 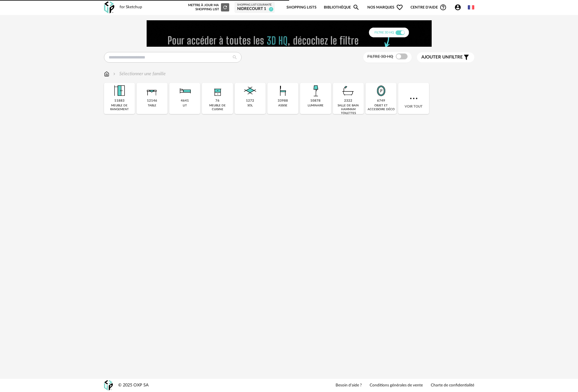 What do you see at coordinates (302, 8) in the screenshot?
I see `a: Shopping Lists` at bounding box center [302, 8].